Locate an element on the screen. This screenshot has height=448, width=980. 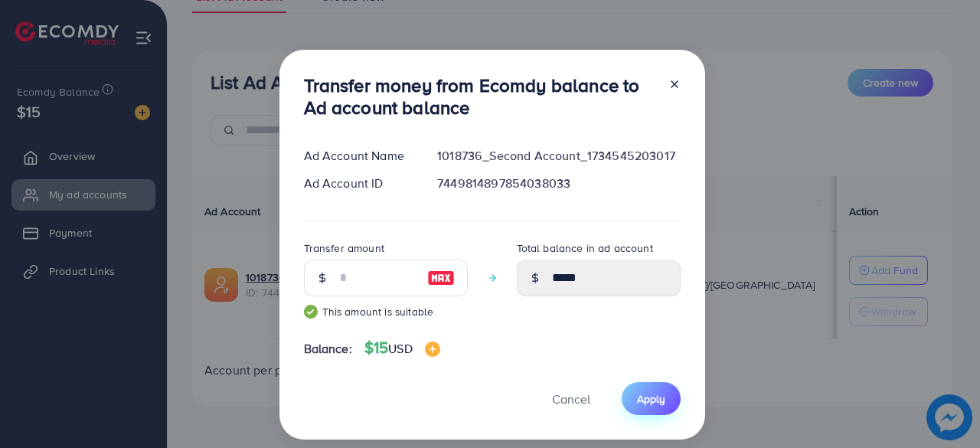
label: Total balance in ad account is located at coordinates (585, 248).